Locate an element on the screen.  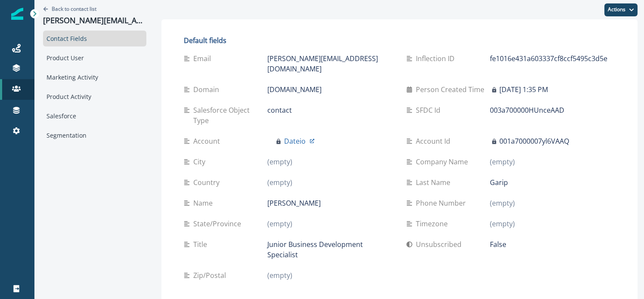
p: 001a7000007yl6VAAQ is located at coordinates (535, 141).